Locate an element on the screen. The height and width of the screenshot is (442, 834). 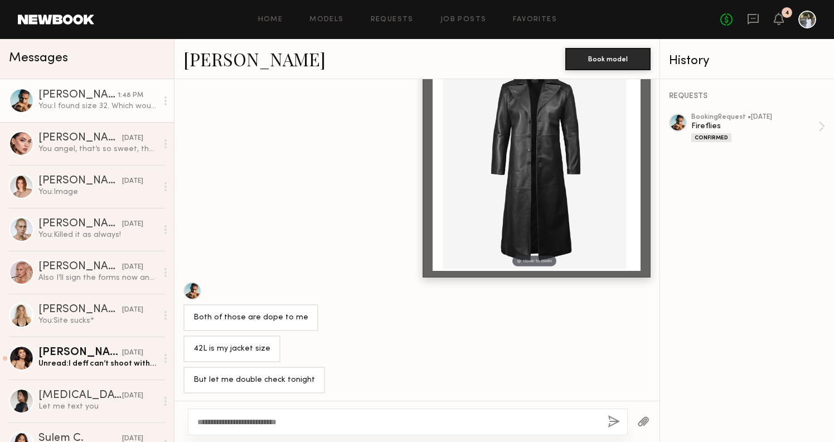
div: Also I’ll sign the forms now and u get up so early! is located at coordinates (98, 277).